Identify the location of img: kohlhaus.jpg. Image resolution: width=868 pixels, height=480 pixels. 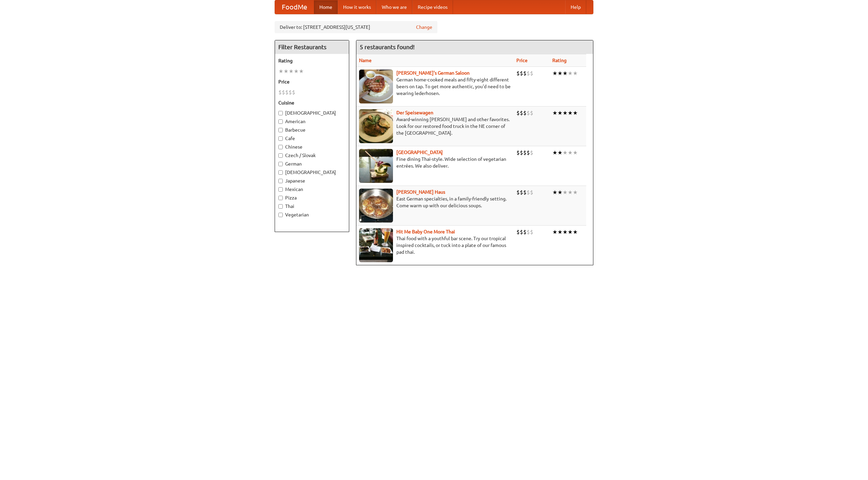
(376, 205).